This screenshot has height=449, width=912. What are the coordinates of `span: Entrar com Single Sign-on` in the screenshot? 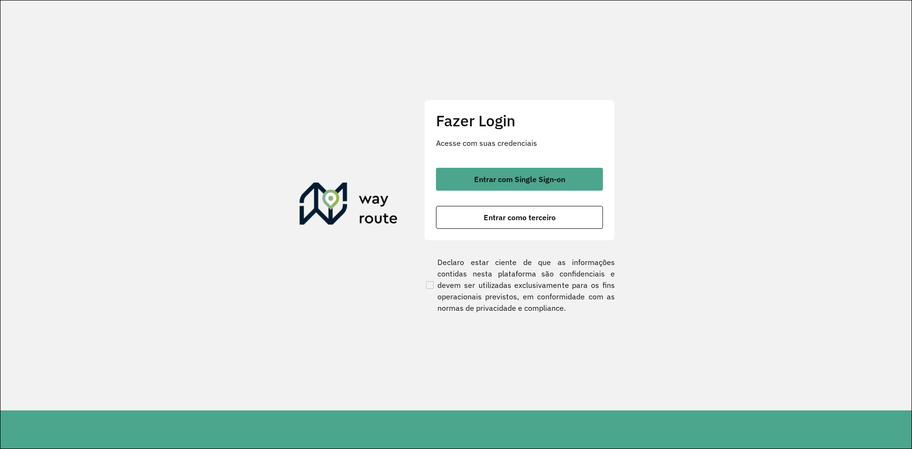 It's located at (519, 179).